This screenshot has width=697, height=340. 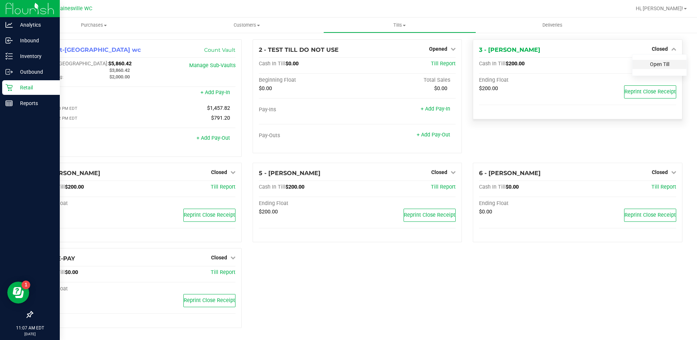 I want to click on span: Tills, so click(x=399, y=25).